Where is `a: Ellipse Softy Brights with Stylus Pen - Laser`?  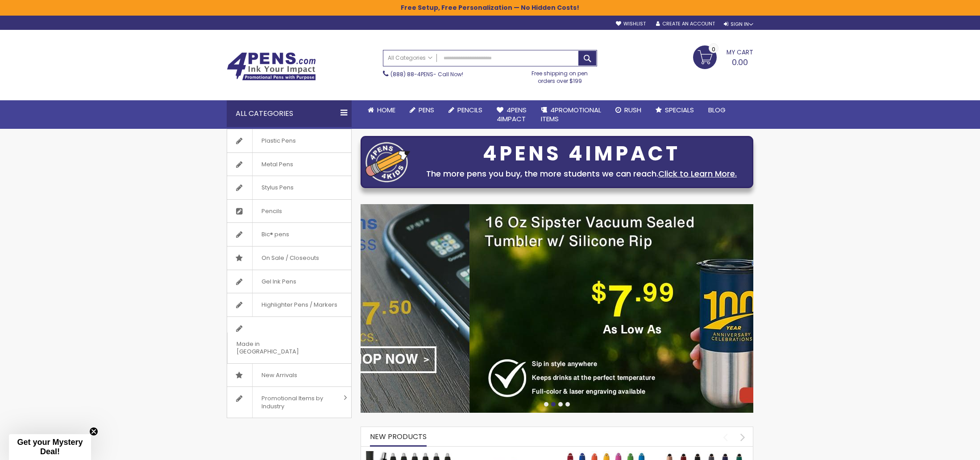
a: Ellipse Softy Brights with Stylus Pen - Laser is located at coordinates (606, 454).